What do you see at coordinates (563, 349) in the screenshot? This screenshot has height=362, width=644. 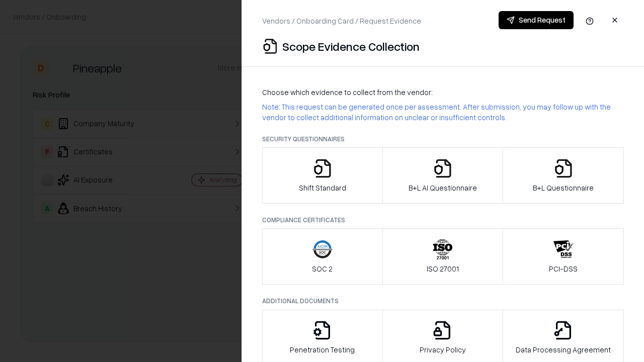 I see `p: Data Processing Agreement` at bounding box center [563, 349].